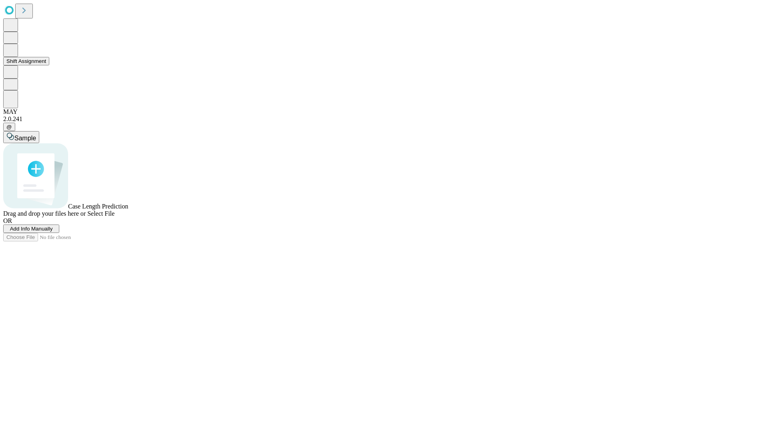 This screenshot has width=769, height=433. I want to click on span: Sample, so click(25, 138).